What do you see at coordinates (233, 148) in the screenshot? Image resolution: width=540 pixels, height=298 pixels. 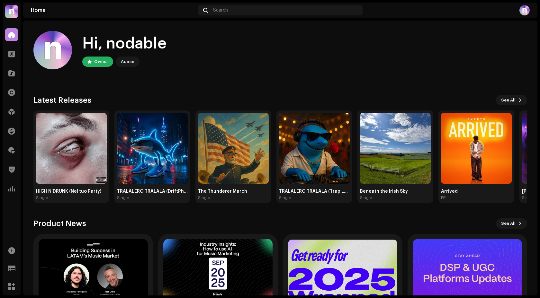 I see `img: beaf6ac5-01e0-440c-bd6a-824dde61f023` at bounding box center [233, 148].